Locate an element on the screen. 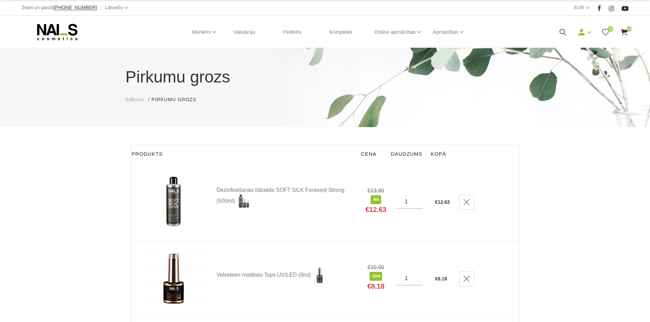  th: Kopā is located at coordinates (438, 154).